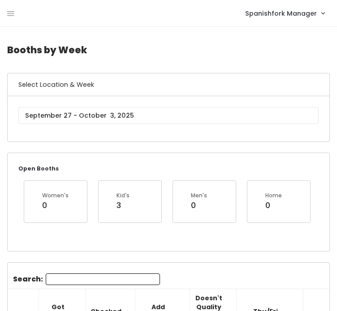  What do you see at coordinates (123, 196) in the screenshot?
I see `div: Kid's` at bounding box center [123, 196].